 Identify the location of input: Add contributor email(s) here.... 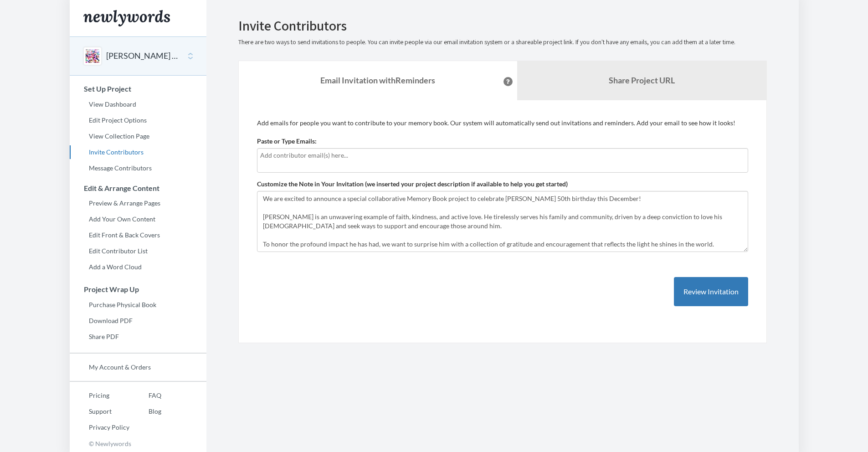
(502, 156).